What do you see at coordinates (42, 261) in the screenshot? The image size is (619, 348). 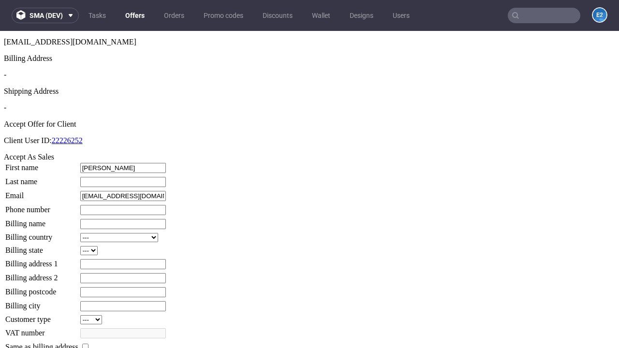 I see `td: Billing postcode` at bounding box center [42, 261].